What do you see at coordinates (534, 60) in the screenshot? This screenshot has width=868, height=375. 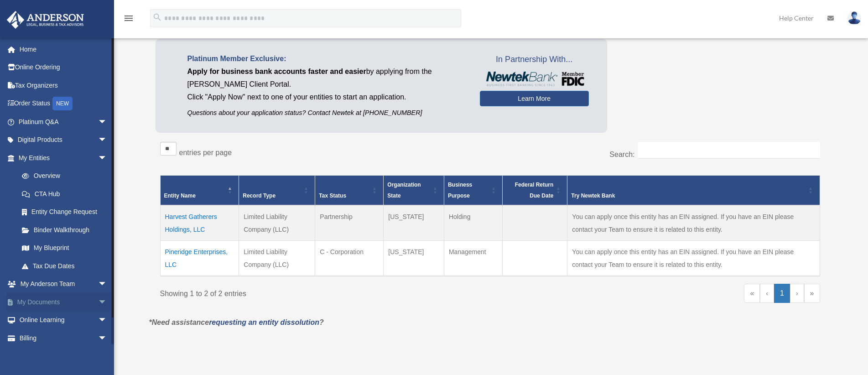 I see `span: In Partnership With...` at bounding box center [534, 60].